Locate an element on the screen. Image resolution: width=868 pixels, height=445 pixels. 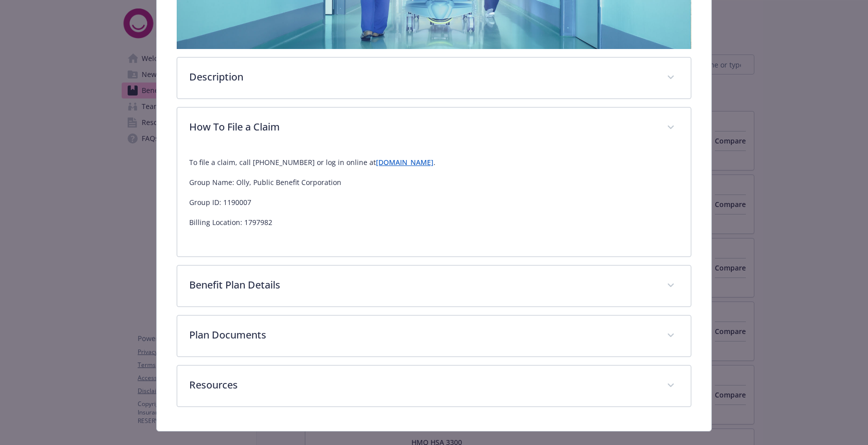
div: Benefit Plan Details is located at coordinates (434, 286).